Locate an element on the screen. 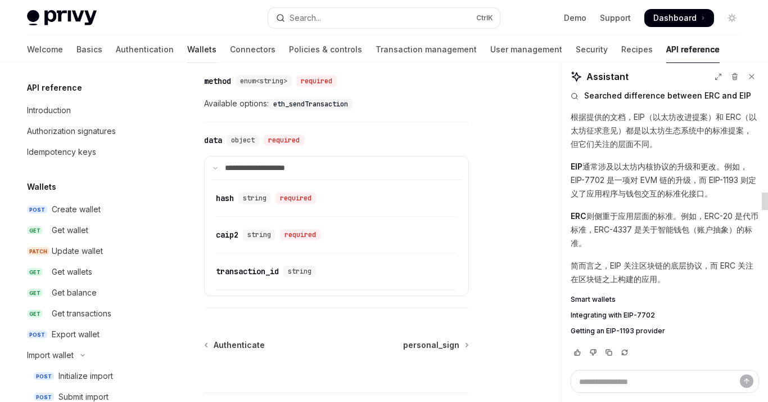 This screenshot has width=768, height=402. div: caip2 is located at coordinates (227, 235).